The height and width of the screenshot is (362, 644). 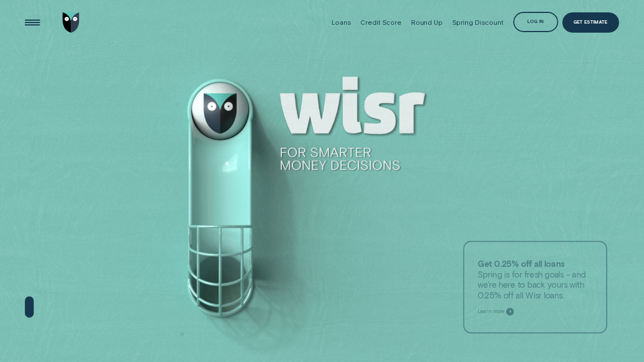 What do you see at coordinates (535, 22) in the screenshot?
I see `button: Log in` at bounding box center [535, 22].